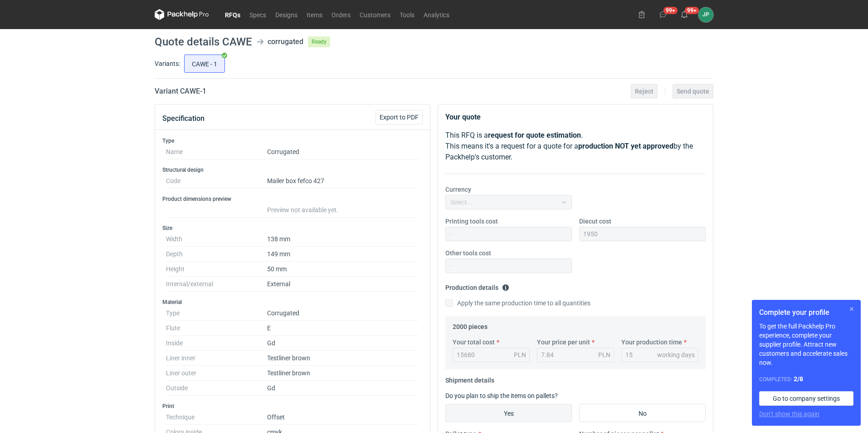 This screenshot has width=868, height=433. I want to click on button: Export to PDF, so click(399, 117).